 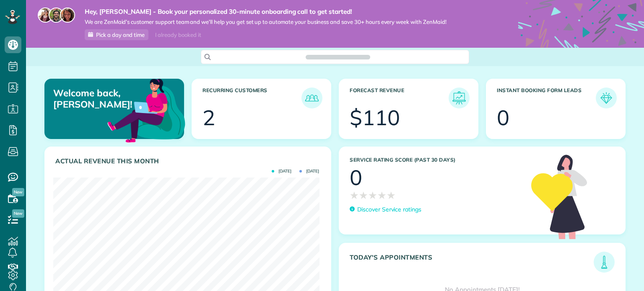 What do you see at coordinates (375, 118) in the screenshot?
I see `div: $110` at bounding box center [375, 118].